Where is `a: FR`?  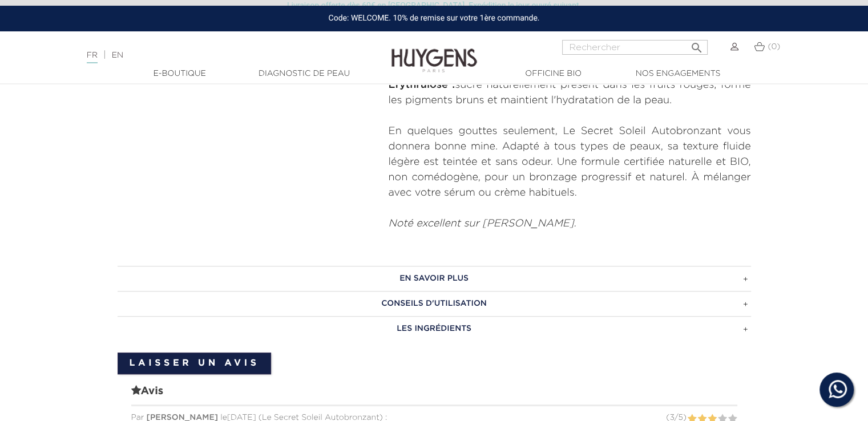 a: FR is located at coordinates (92, 57).